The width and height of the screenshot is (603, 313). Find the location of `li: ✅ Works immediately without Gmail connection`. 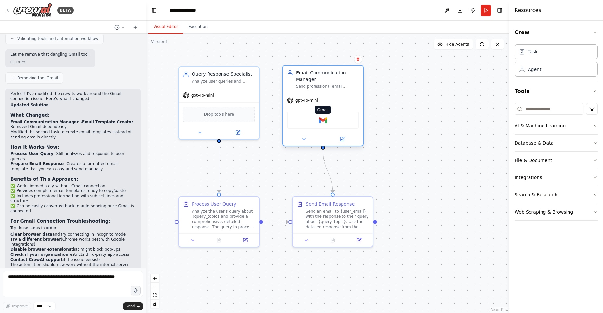

li: ✅ Works immediately without Gmail connection is located at coordinates (73, 186).